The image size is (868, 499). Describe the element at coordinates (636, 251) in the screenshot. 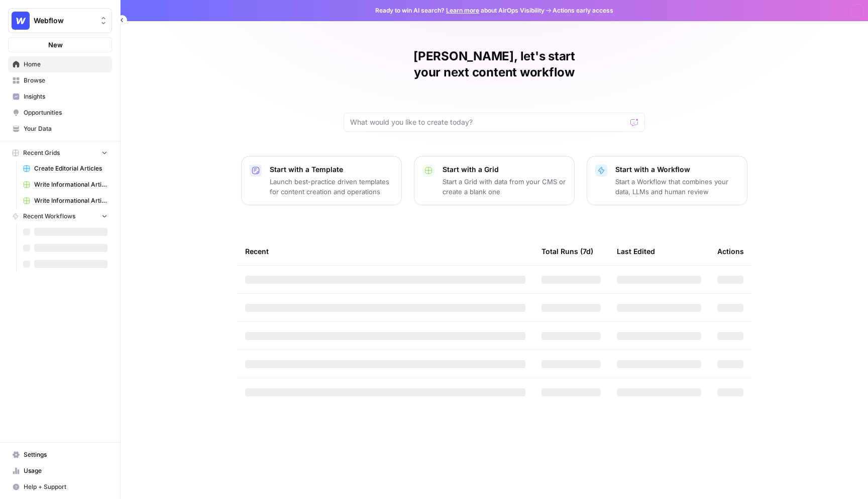

I see `div: Last Edited` at that location.